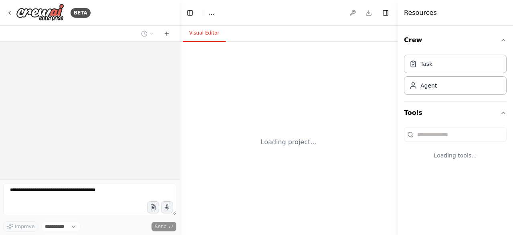 Image resolution: width=513 pixels, height=235 pixels. I want to click on div: Agent, so click(429, 85).